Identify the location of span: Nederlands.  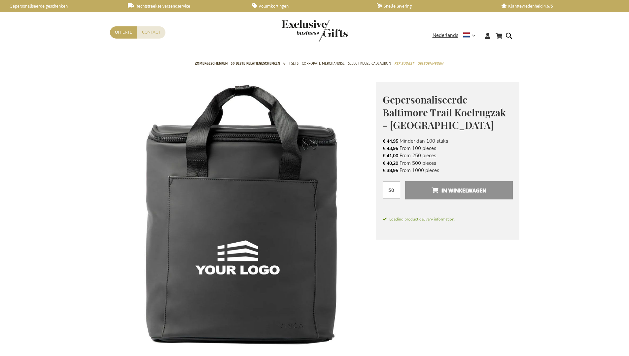
(445, 35).